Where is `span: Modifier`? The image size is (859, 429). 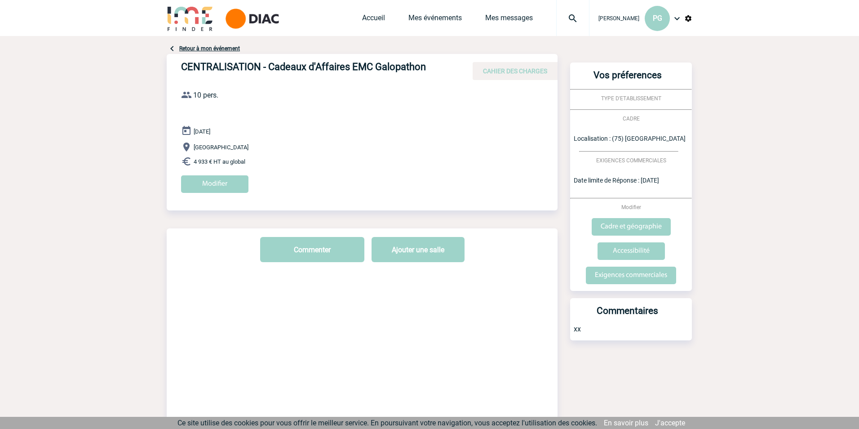
span: Modifier is located at coordinates (631, 207).